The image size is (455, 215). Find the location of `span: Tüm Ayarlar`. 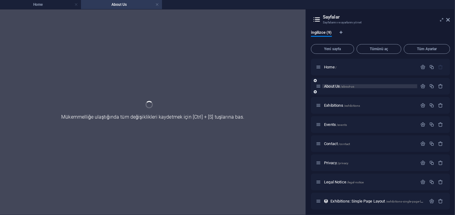

span: Tüm Ayarlar is located at coordinates (427, 49).